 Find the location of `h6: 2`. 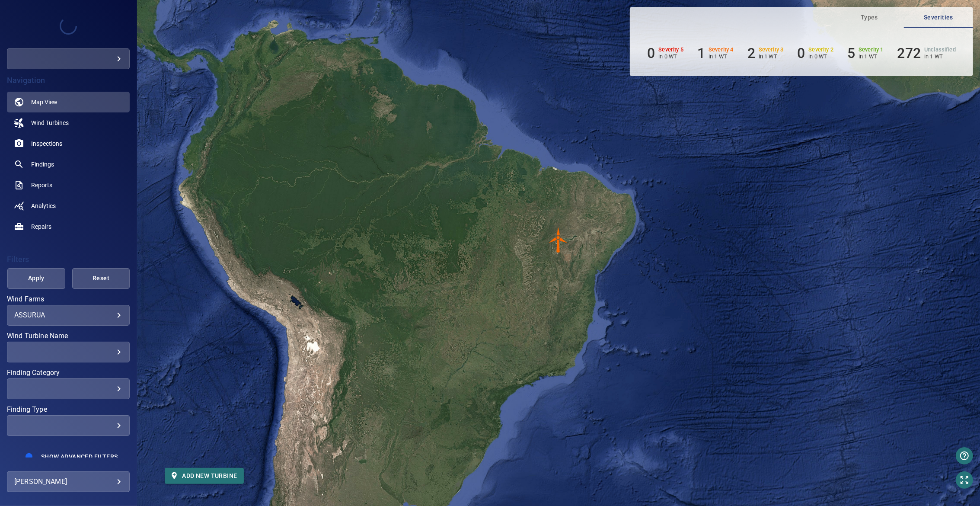

h6: 2 is located at coordinates (752, 53).